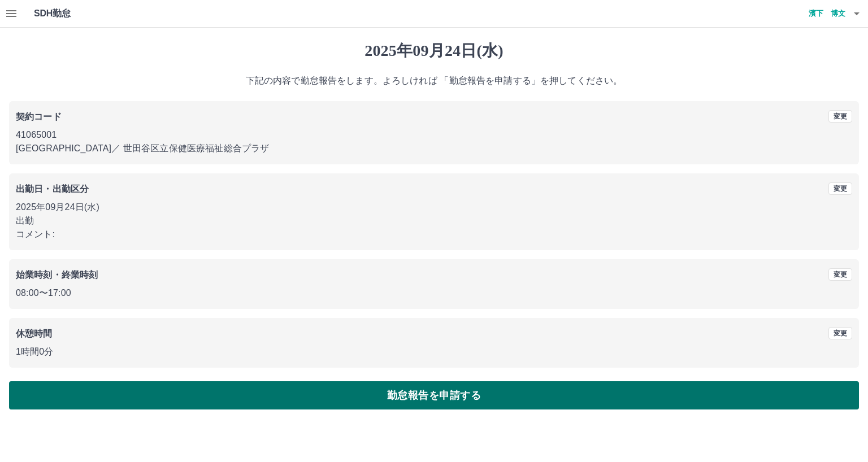 The image size is (868, 462). What do you see at coordinates (434, 135) in the screenshot?
I see `p: 41065001` at bounding box center [434, 135].